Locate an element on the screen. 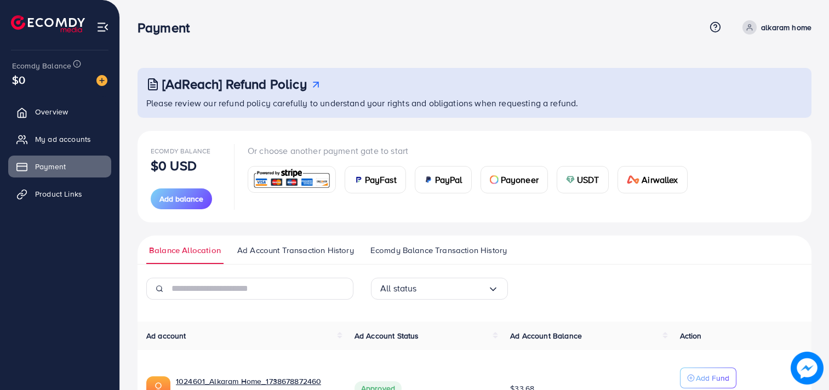 This screenshot has width=829, height=390. a: 1024601_Alkaram Home_1738678872460 is located at coordinates (248, 381).